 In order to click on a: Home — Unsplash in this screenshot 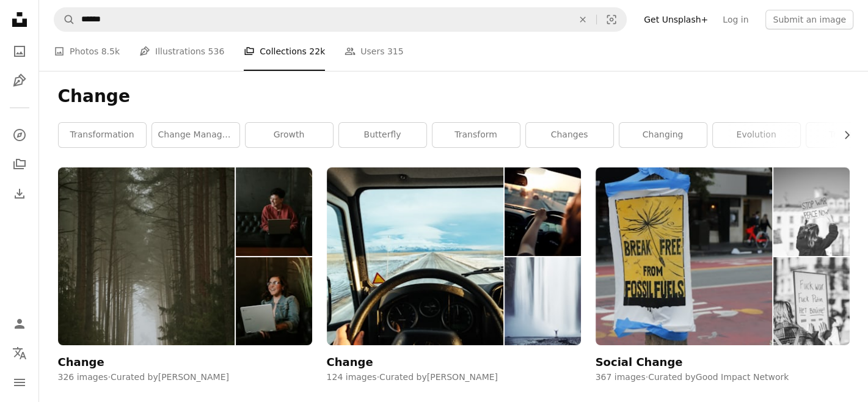, I will do `click(20, 21)`.